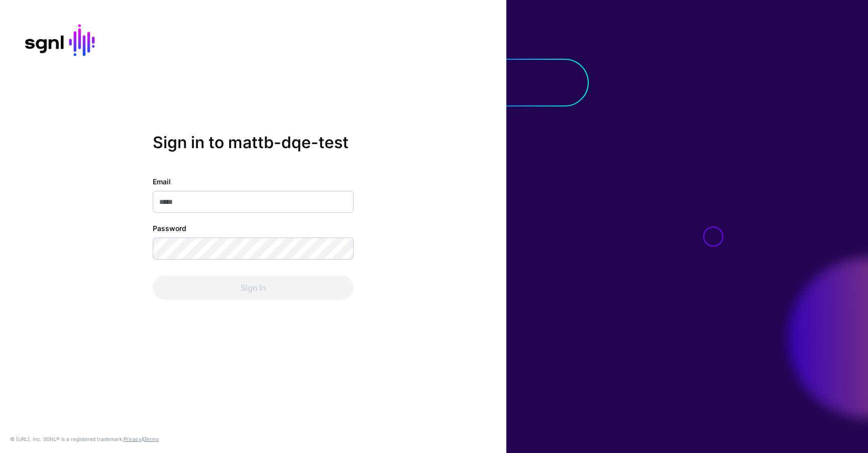  I want to click on h2: Sign in to mattb-dqe-test, so click(253, 143).